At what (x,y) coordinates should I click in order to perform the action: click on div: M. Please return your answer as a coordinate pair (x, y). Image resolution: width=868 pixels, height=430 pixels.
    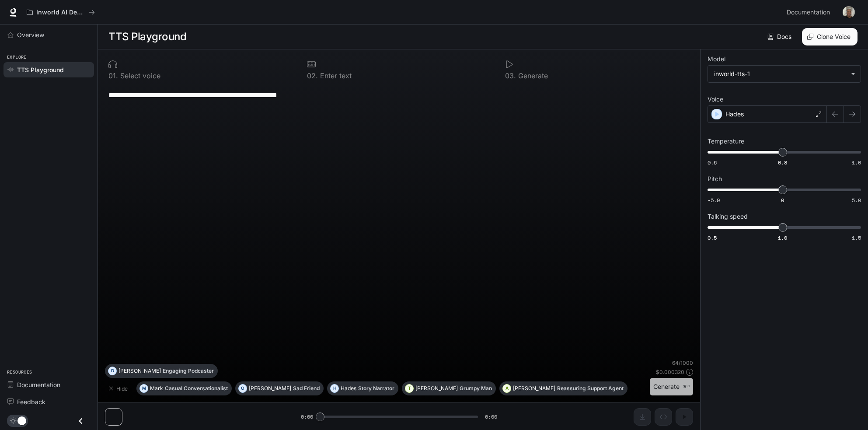
    Looking at the image, I should click on (144, 389).